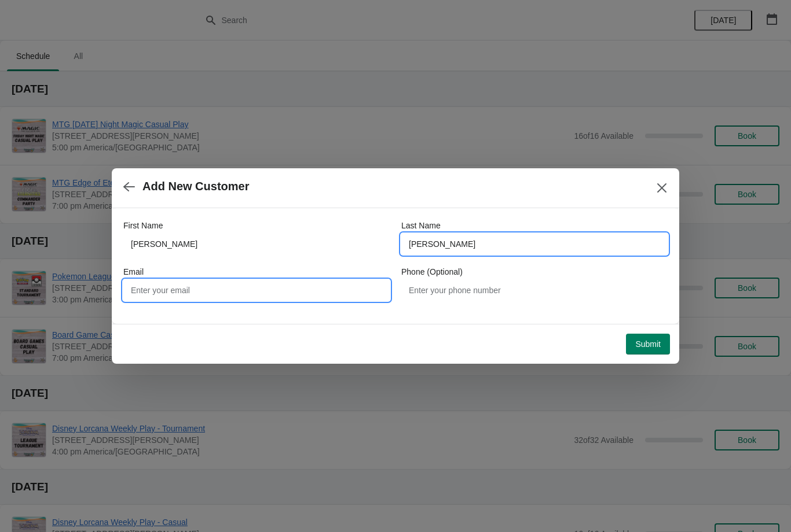 Image resolution: width=791 pixels, height=532 pixels. What do you see at coordinates (432, 272) in the screenshot?
I see `label: Phone (Optional)` at bounding box center [432, 272].